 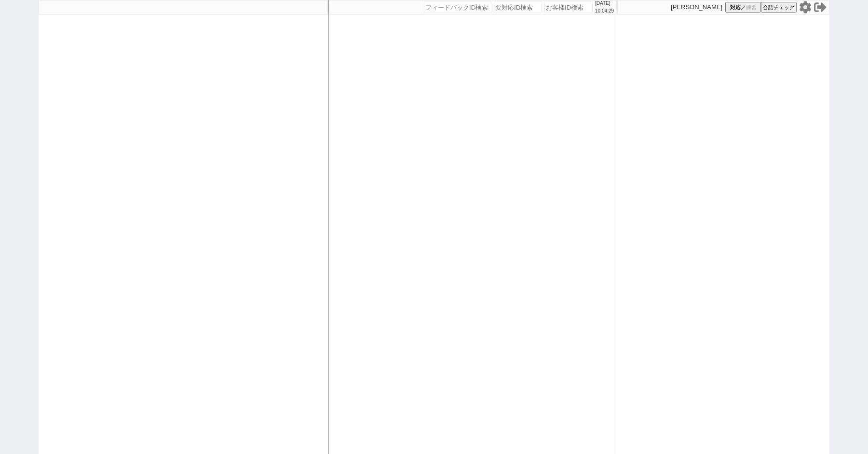 I want to click on button: 対応／練習, so click(x=743, y=7).